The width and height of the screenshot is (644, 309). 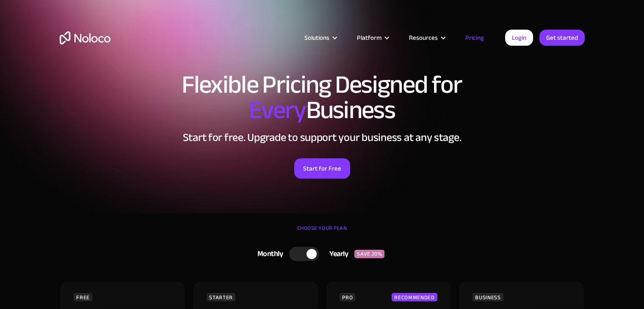 What do you see at coordinates (322, 232) in the screenshot?
I see `div: CHOOSE YOUR PLAN` at bounding box center [322, 232].